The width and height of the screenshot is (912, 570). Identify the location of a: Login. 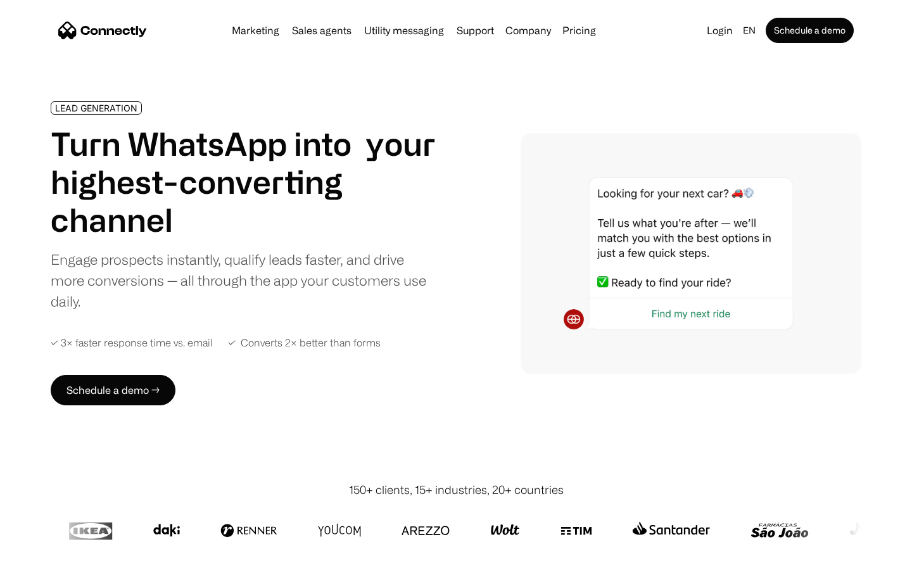
(719, 30).